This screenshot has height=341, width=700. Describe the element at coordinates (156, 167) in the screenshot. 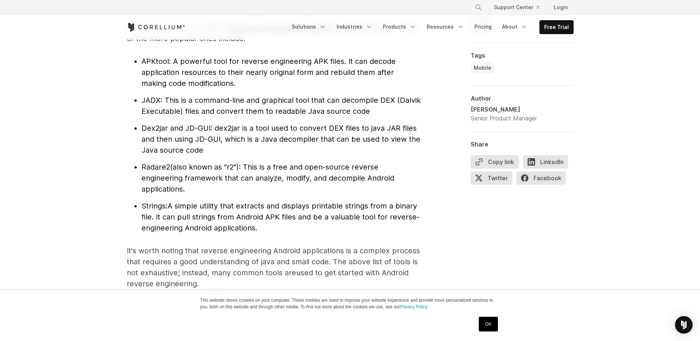

I see `span: Radare2` at that location.